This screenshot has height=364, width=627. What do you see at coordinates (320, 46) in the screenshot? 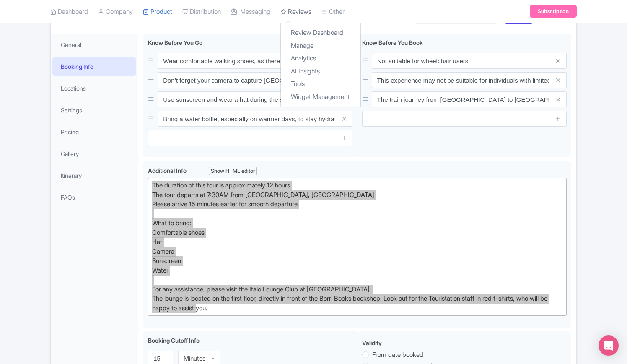
I see `a: Manage` at bounding box center [320, 46].